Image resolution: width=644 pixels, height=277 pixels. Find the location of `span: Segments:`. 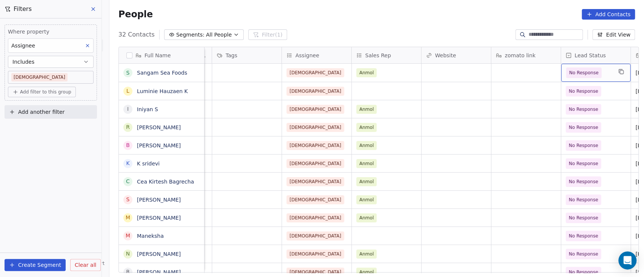

span: Segments: is located at coordinates (190, 35).